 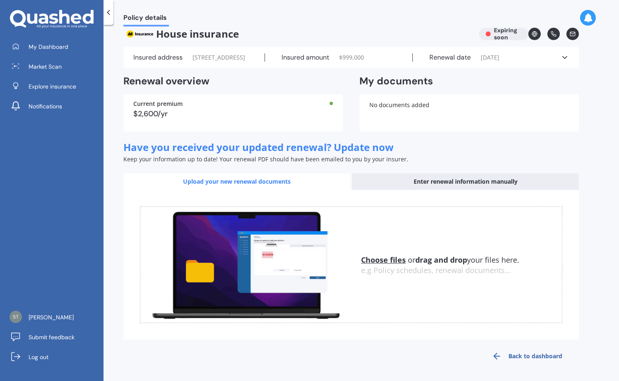 What do you see at coordinates (233, 114) in the screenshot?
I see `div: $2,600/yr` at bounding box center [233, 114].